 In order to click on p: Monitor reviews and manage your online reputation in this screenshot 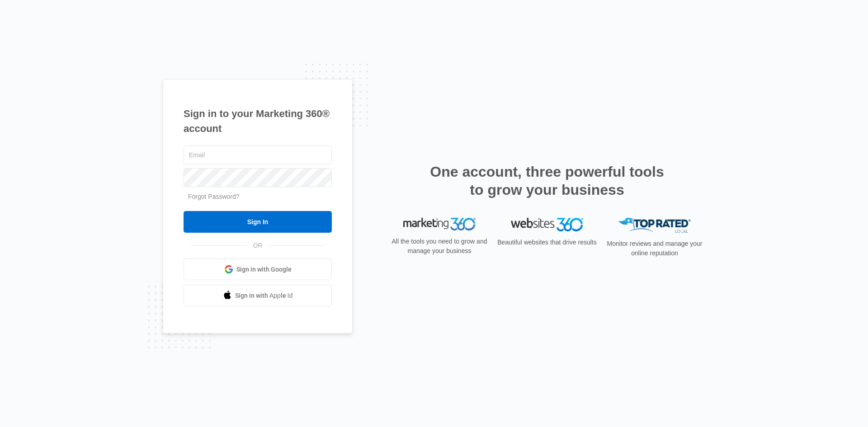, I will do `click(654, 249)`.